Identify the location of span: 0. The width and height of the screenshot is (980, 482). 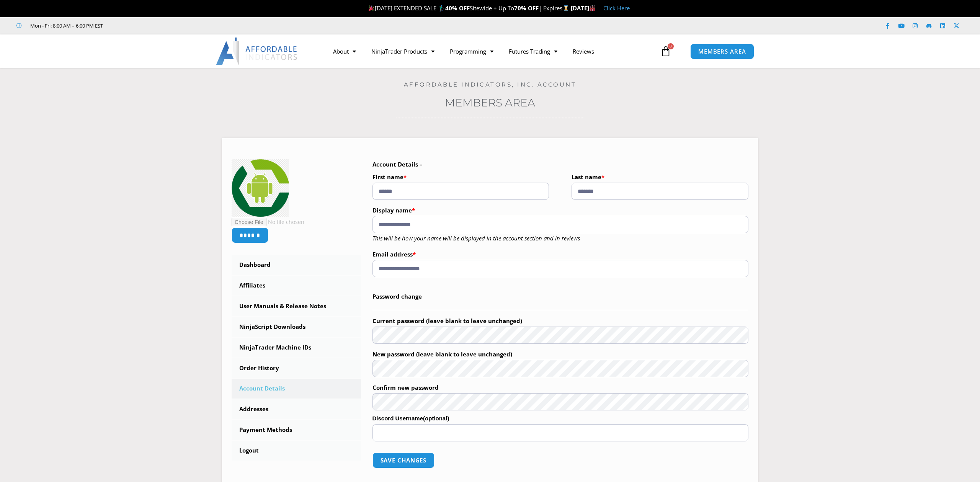
(671, 46).